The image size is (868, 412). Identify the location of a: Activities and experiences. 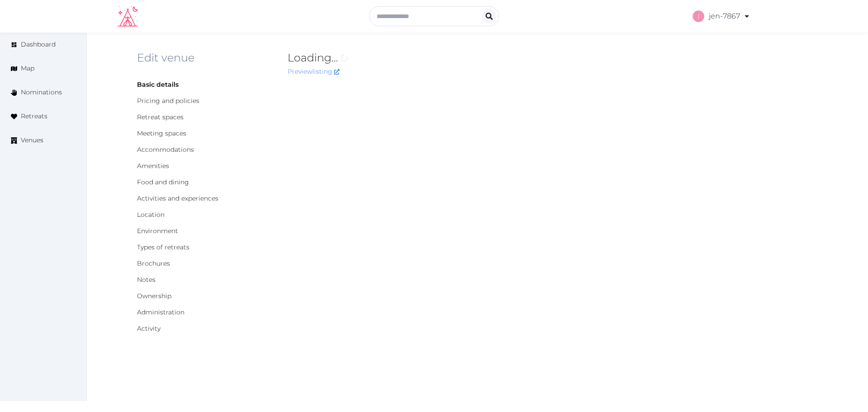
(178, 198).